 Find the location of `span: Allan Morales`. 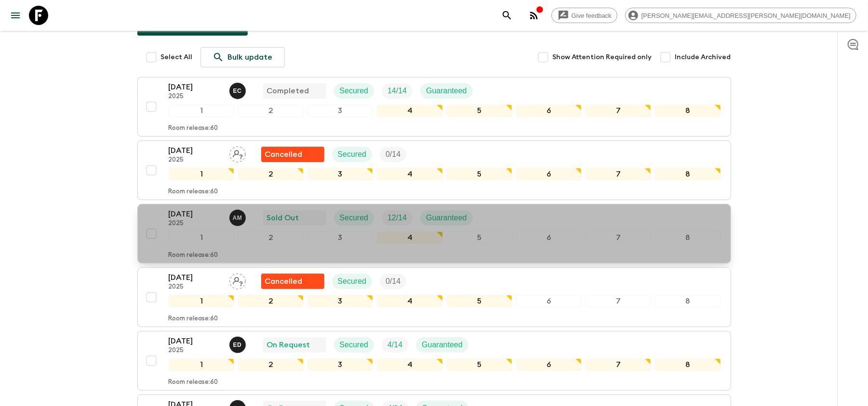

span: Allan Morales is located at coordinates (239, 217).